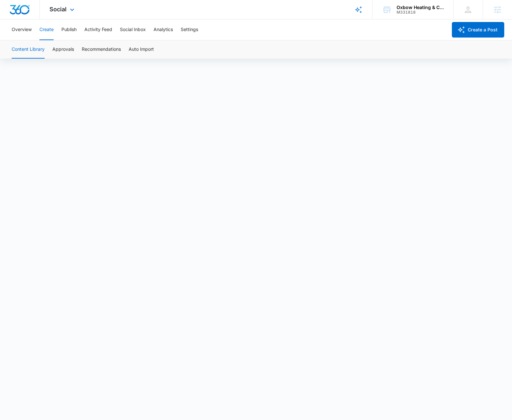 This screenshot has height=420, width=512. Describe the element at coordinates (101, 49) in the screenshot. I see `button: Recommendations` at that location.